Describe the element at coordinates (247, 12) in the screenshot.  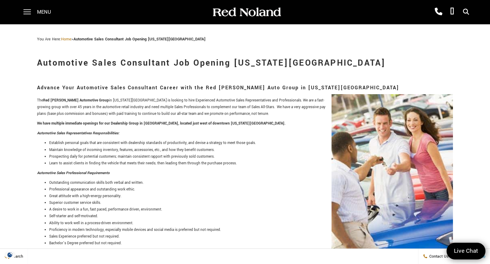
I see `img: Red Noland Auto Group` at that location.